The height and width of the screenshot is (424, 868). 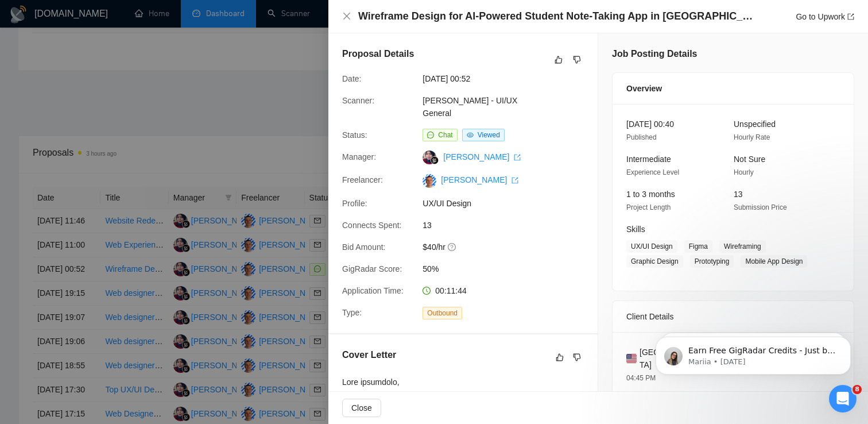 I want to click on span: 50%, so click(x=509, y=269).